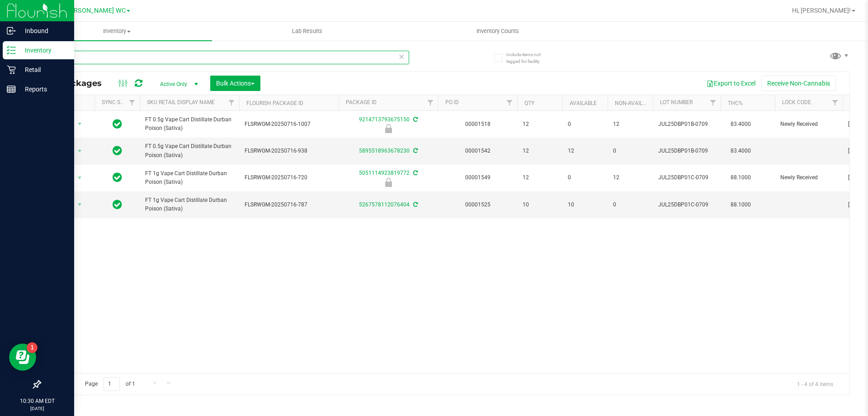 This screenshot has width=868, height=416. Describe the element at coordinates (529, 103) in the screenshot. I see `a: Qty` at that location.